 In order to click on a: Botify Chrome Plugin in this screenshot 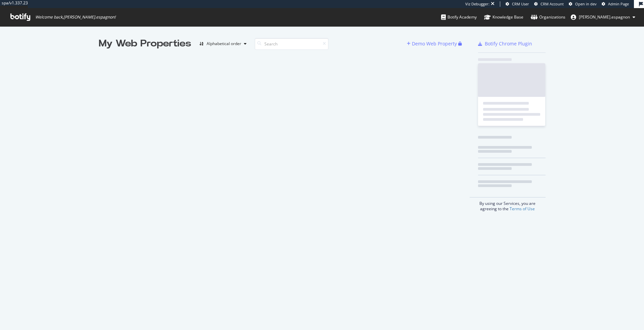, I will do `click(505, 44)`.